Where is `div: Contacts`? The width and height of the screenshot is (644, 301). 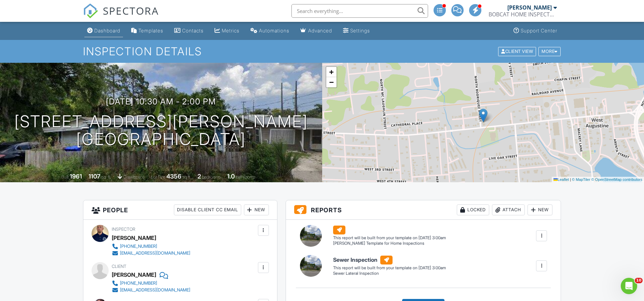
div: Contacts is located at coordinates (193, 30).